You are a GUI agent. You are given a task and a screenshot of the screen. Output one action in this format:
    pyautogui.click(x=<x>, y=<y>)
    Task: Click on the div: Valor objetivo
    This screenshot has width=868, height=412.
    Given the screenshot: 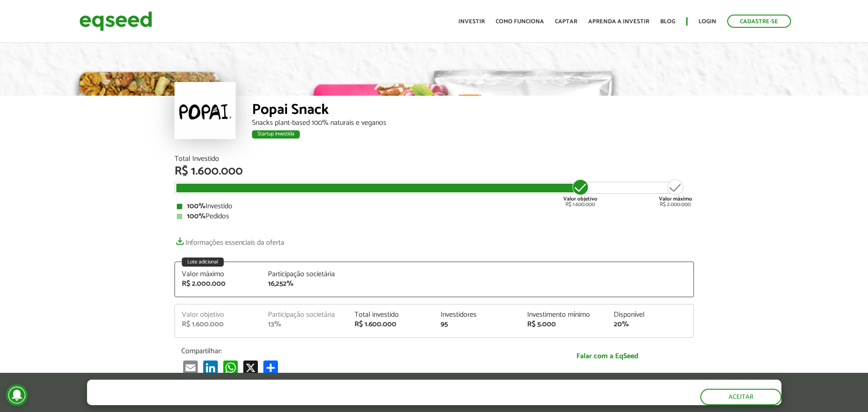 What is the action you would take?
    pyautogui.click(x=218, y=315)
    